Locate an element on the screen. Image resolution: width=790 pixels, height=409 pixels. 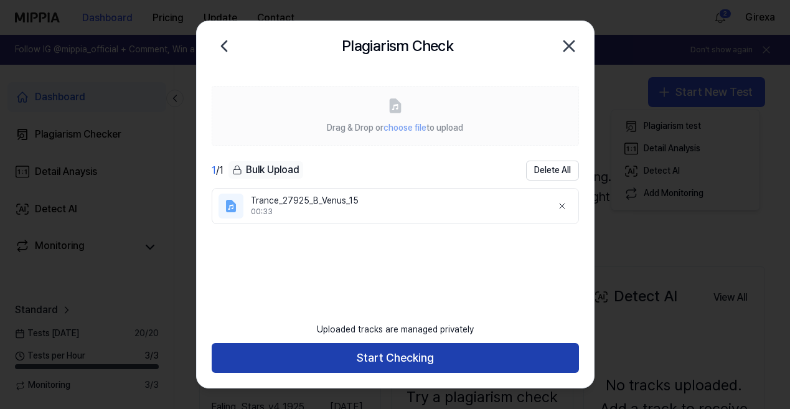
span: 1 is located at coordinates (213, 170).